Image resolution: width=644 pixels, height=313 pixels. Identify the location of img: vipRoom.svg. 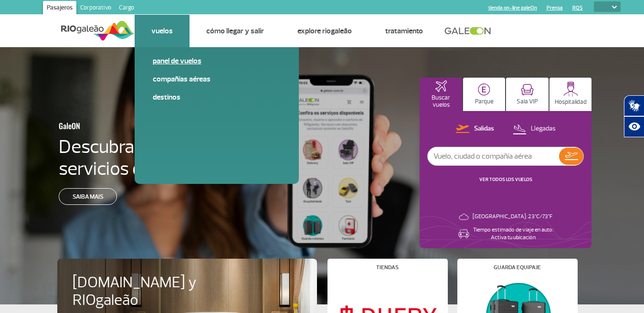
(527, 90).